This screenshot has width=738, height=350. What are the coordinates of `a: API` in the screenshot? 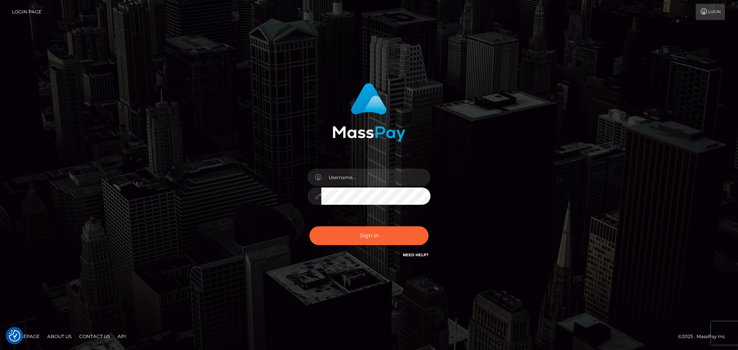 It's located at (122, 336).